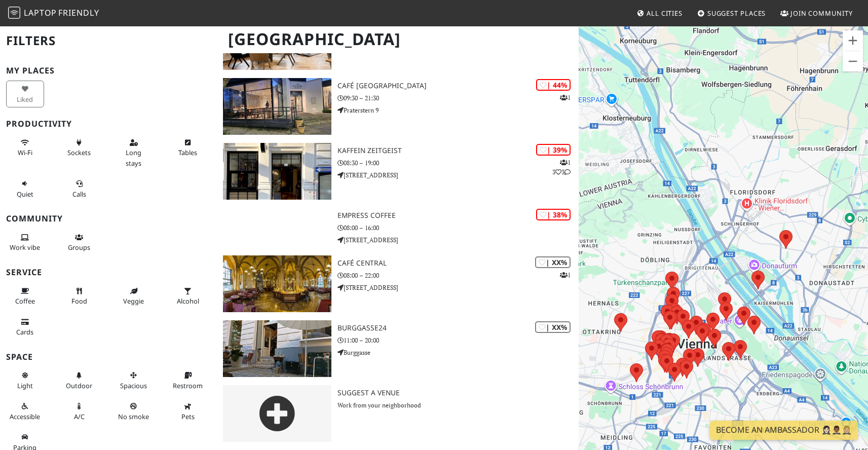 Image resolution: width=868 pixels, height=450 pixels. What do you see at coordinates (134, 153) in the screenshot?
I see `button: Long stays` at bounding box center [134, 153].